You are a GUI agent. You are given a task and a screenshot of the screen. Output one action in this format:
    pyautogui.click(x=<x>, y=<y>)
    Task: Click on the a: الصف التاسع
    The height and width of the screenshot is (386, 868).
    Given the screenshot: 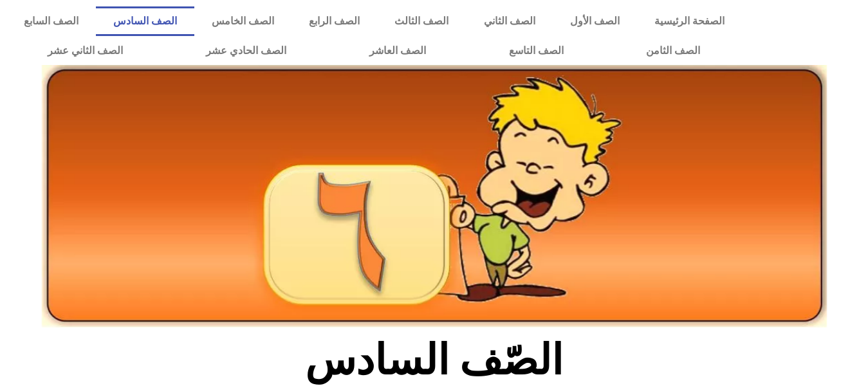 What is the action you would take?
    pyautogui.click(x=536, y=51)
    